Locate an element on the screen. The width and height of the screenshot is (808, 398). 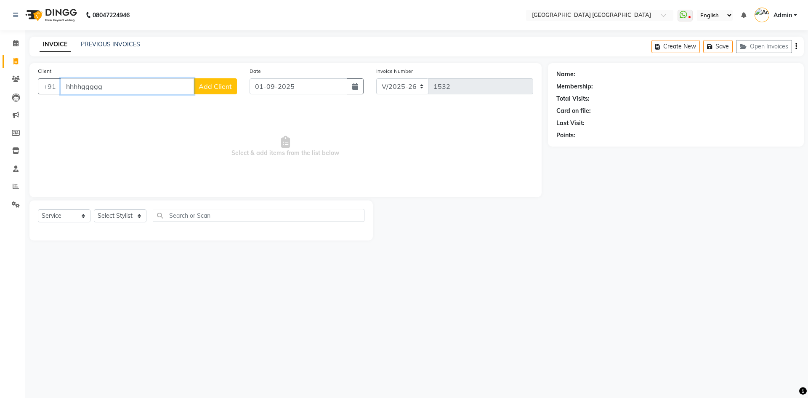
div: Total Visits: is located at coordinates (573, 98).